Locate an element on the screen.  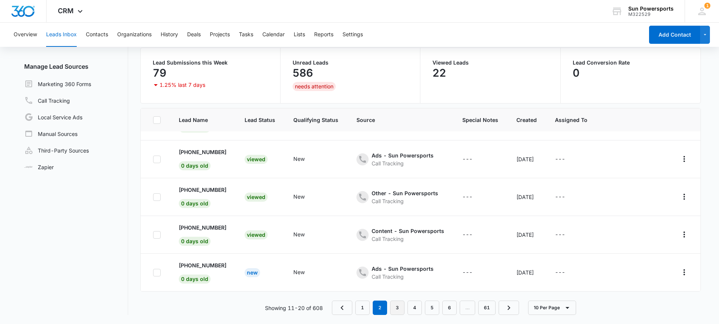
button: Contacts is located at coordinates (97, 35).